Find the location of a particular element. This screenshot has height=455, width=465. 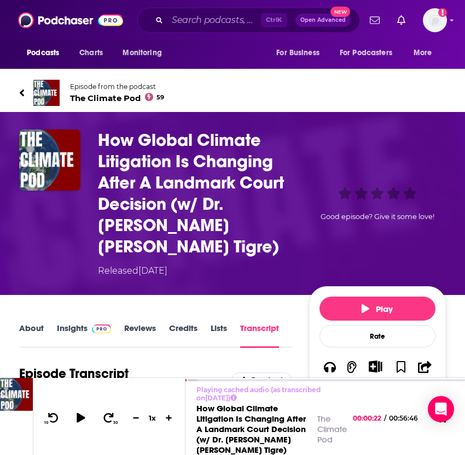

h1: Episode Transcript is located at coordinates (74, 374).